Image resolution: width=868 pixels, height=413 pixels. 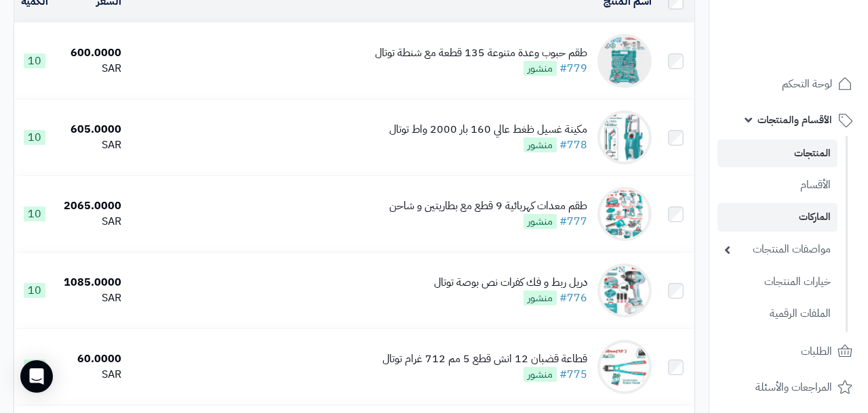 What do you see at coordinates (625, 61) in the screenshot?
I see `img: طقم حبوب وعدة متنوعة 135 قطعة مع شنطة توتال` at bounding box center [625, 61].